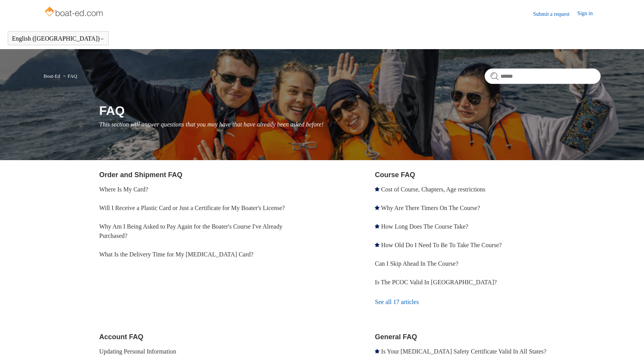 The image size is (644, 357). I want to click on a: Course FAQ, so click(394, 175).